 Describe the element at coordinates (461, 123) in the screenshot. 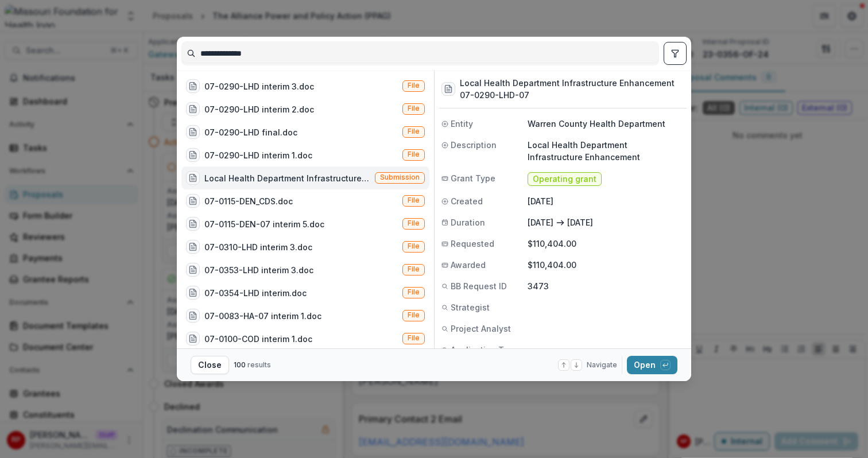

I see `span: Entity` at that location.